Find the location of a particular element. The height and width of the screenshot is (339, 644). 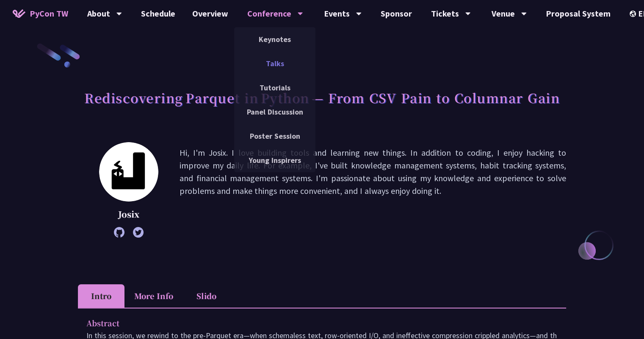

a: Poster Session is located at coordinates (275, 135).